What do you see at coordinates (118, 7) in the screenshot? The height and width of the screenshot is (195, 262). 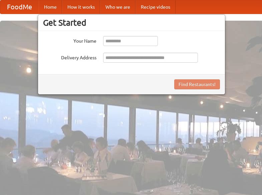 I see `a: Who we are` at bounding box center [118, 7].